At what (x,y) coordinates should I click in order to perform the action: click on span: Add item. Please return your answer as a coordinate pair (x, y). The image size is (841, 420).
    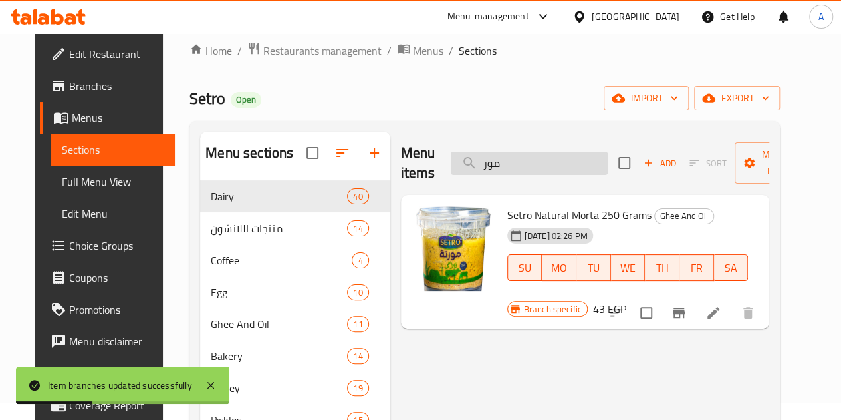
    Looking at the image, I should click on (660, 163).